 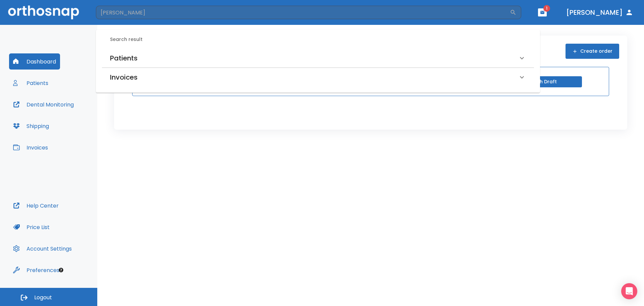 I want to click on a: Account Settings, so click(x=42, y=248).